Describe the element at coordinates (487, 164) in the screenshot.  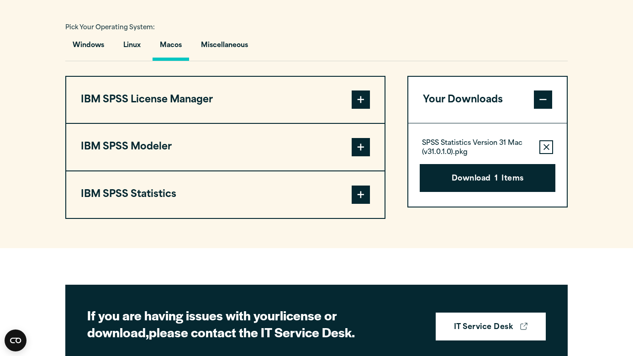
I see `div: Your Downloads` at that location.